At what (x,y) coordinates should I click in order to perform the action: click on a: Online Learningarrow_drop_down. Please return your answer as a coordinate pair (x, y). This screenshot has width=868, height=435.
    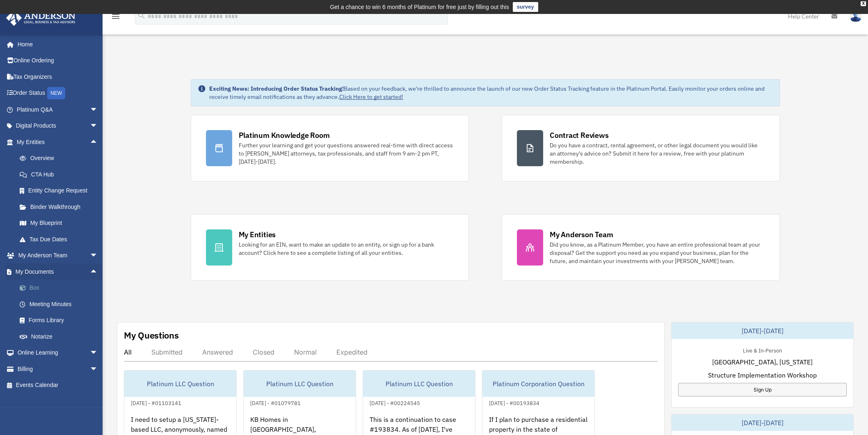
    Looking at the image, I should click on (58, 353).